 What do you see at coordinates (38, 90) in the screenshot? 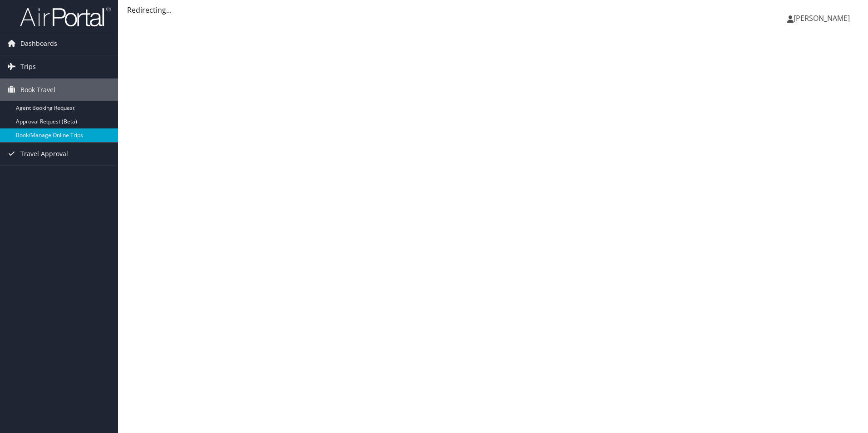
I see `span: Book Travel` at bounding box center [38, 90].